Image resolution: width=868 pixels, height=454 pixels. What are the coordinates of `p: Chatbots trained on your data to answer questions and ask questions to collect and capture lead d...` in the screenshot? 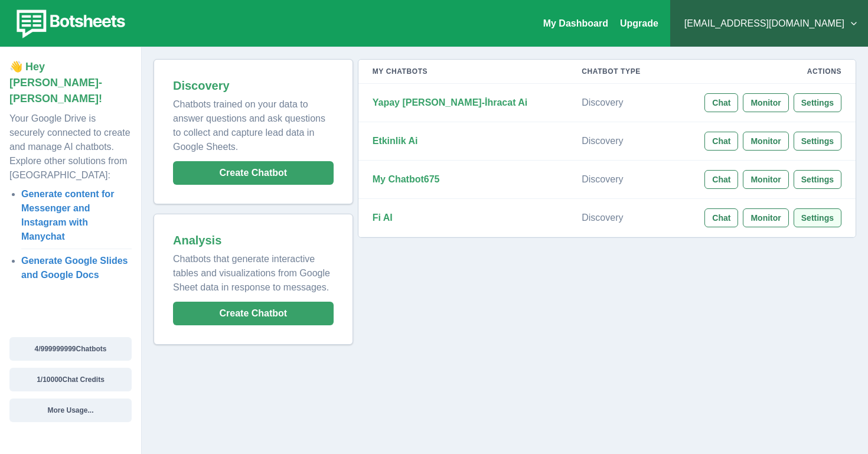 It's located at (253, 123).